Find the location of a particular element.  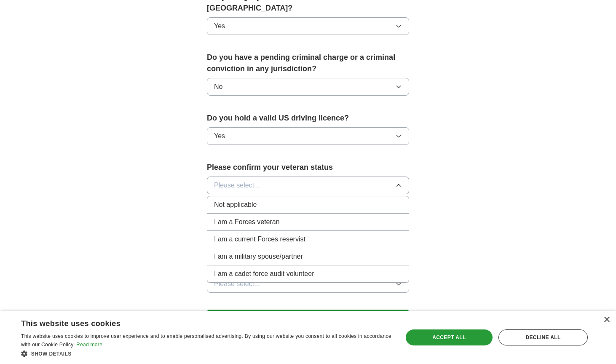

button: Save and continue is located at coordinates (308, 318).